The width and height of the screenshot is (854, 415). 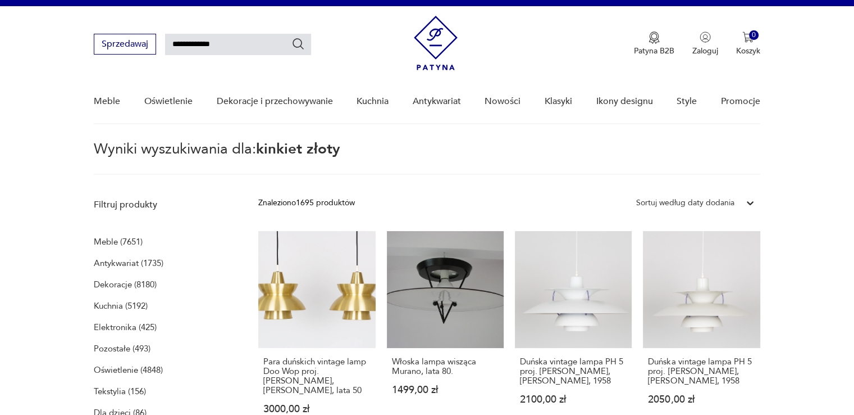 I want to click on a: Sprzedawaj, so click(x=125, y=45).